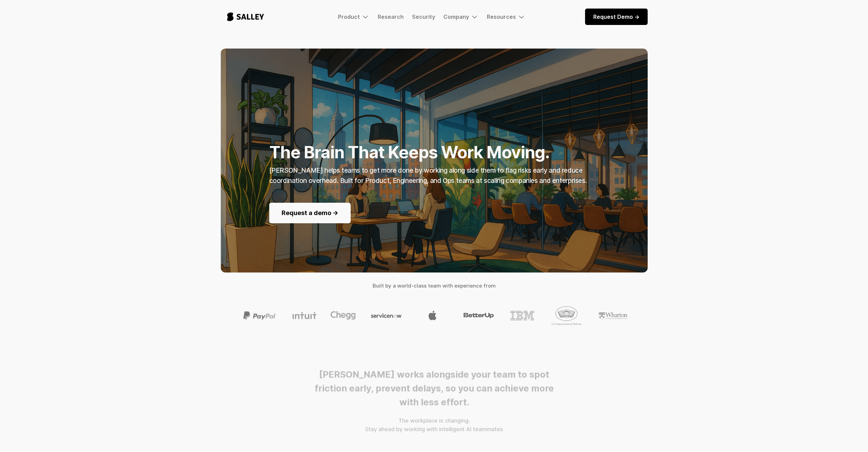 The image size is (868, 452). I want to click on h4: Built by a world-class team with experience from, so click(434, 286).